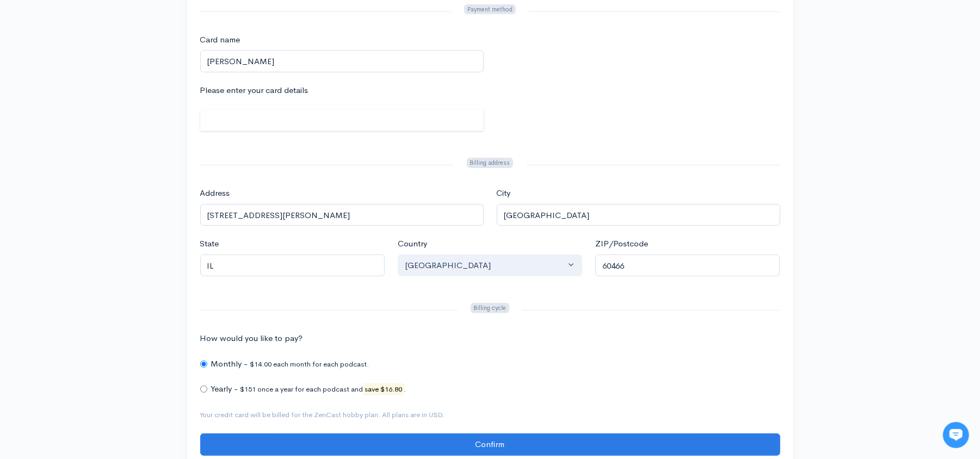 Image resolution: width=980 pixels, height=459 pixels. What do you see at coordinates (323, 389) in the screenshot?
I see `small: $151 once a year for each podcast and .` at bounding box center [323, 389].